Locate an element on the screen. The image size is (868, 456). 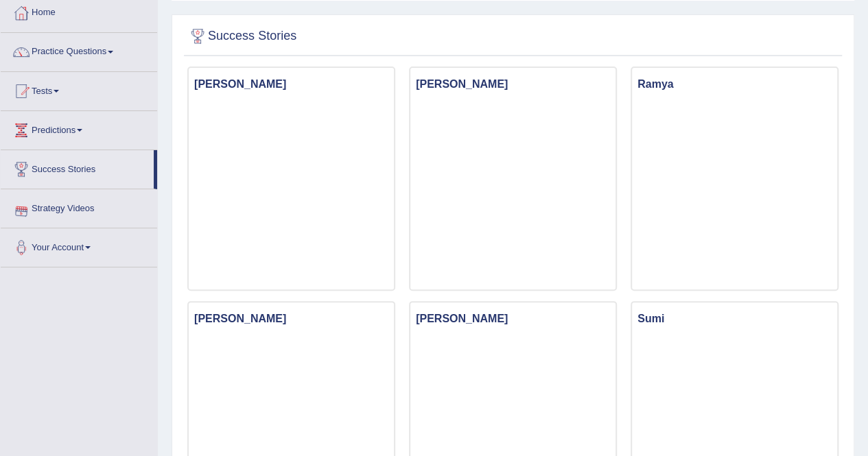
a: Your Account is located at coordinates (79, 246).